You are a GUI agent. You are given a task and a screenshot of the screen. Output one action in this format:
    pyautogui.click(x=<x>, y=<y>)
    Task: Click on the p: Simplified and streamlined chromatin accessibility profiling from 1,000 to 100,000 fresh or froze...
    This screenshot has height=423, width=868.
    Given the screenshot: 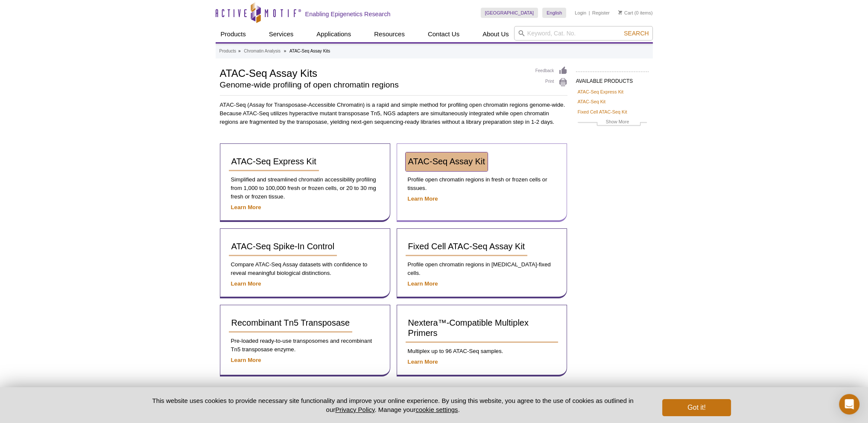 What is the action you would take?
    pyautogui.click(x=305, y=188)
    